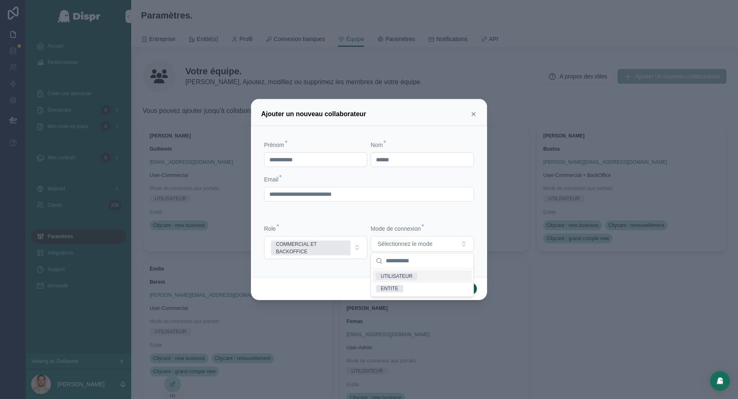 This screenshot has height=399, width=738. Describe the element at coordinates (720, 380) in the screenshot. I see `div: Open Intercom Messenger` at that location.